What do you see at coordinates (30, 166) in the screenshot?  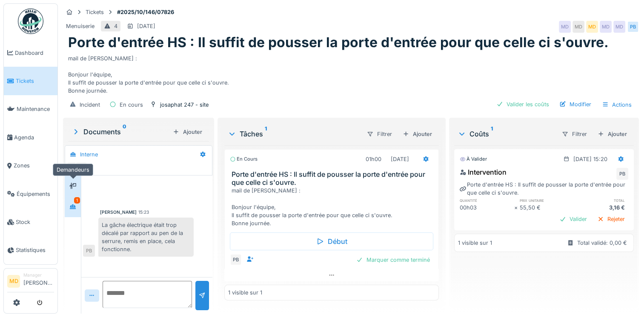 I see `a: Zones` at bounding box center [30, 166].